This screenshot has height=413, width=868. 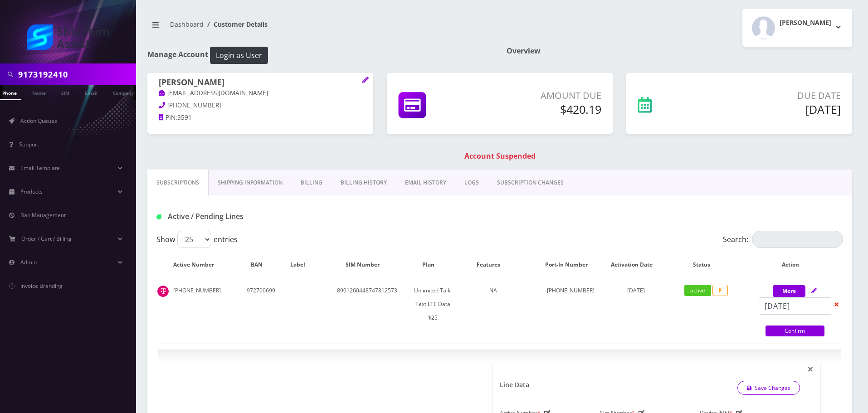 I want to click on h5: $420.19, so click(x=544, y=110).